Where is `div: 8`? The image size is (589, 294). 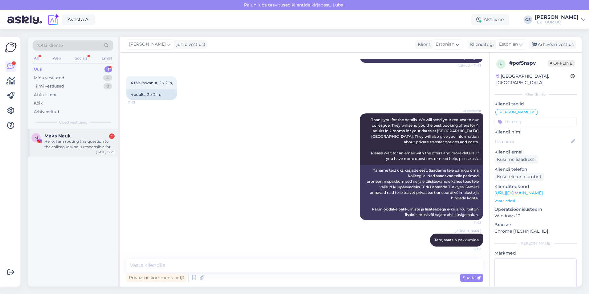
div: 8 is located at coordinates (108, 86).